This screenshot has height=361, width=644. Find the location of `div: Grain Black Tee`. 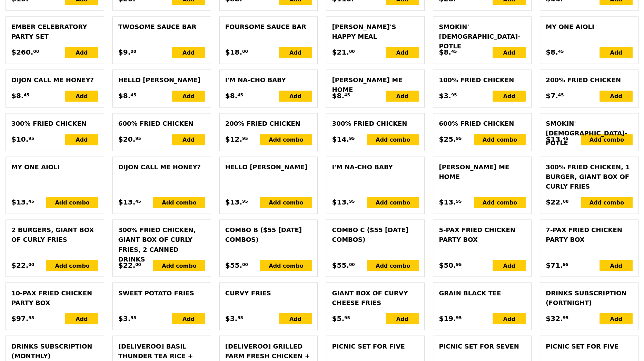

div: Grain Black Tee is located at coordinates (482, 293).